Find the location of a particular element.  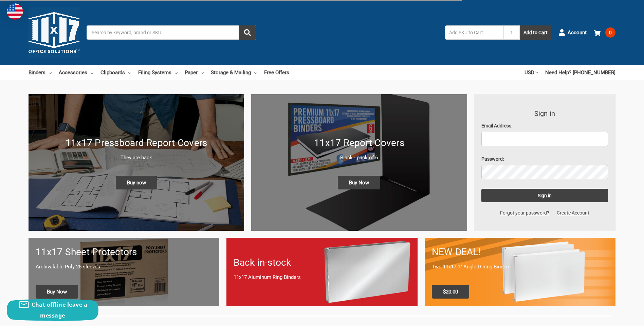

label: Email Address: is located at coordinates (545, 126).